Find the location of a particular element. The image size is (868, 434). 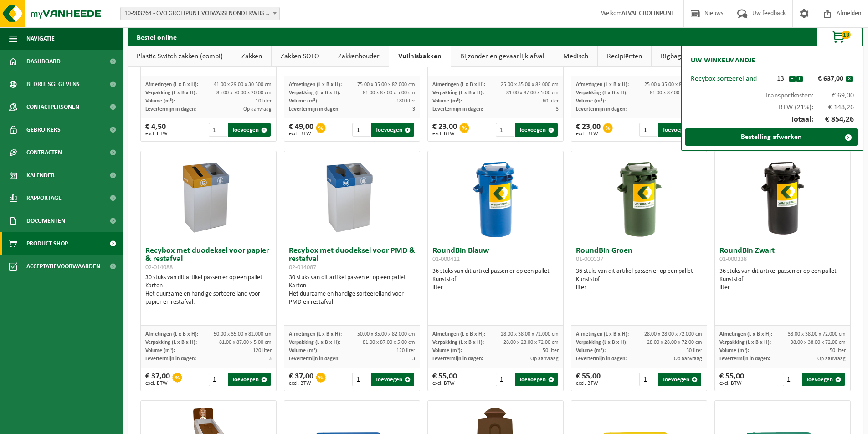

span: 10-903264 - CVO GROEIPUNT VOLWASSENONDERWIJS - LOKEREN is located at coordinates (200, 14).